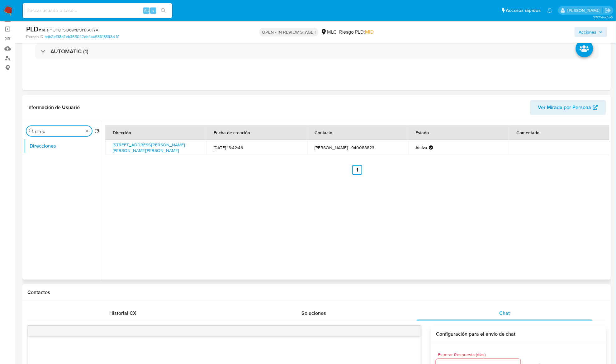 Image resolution: width=616 pixels, height=364 pixels. I want to click on th: Contacto, so click(358, 132).